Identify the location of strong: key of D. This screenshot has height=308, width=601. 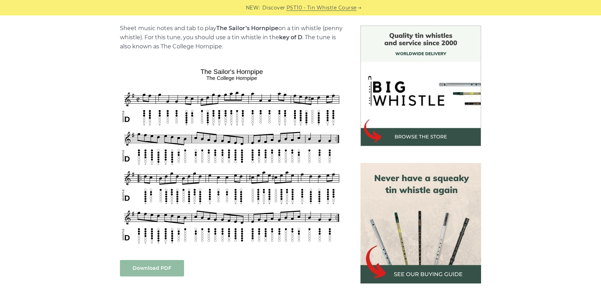
(291, 37).